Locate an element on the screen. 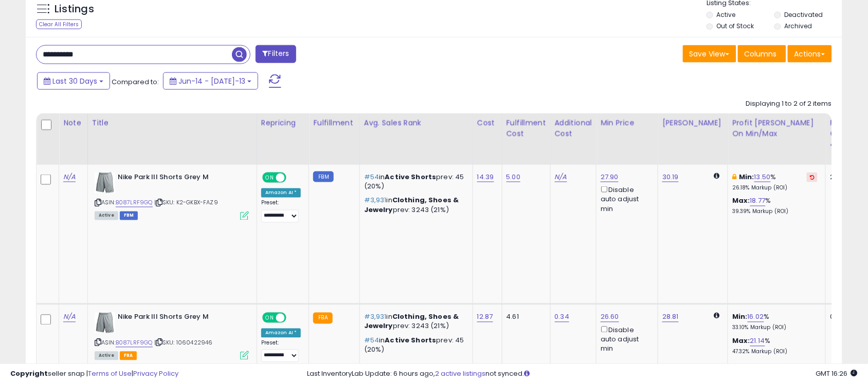  div: Displaying 1 to 2 of 2 items is located at coordinates (789, 103).